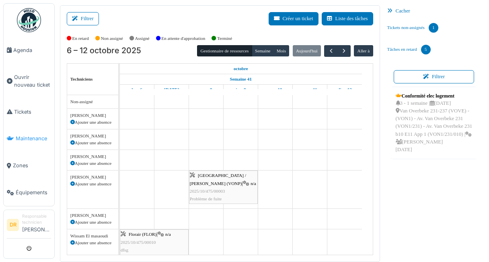 The image size is (489, 262). I want to click on div: 5, so click(426, 50).